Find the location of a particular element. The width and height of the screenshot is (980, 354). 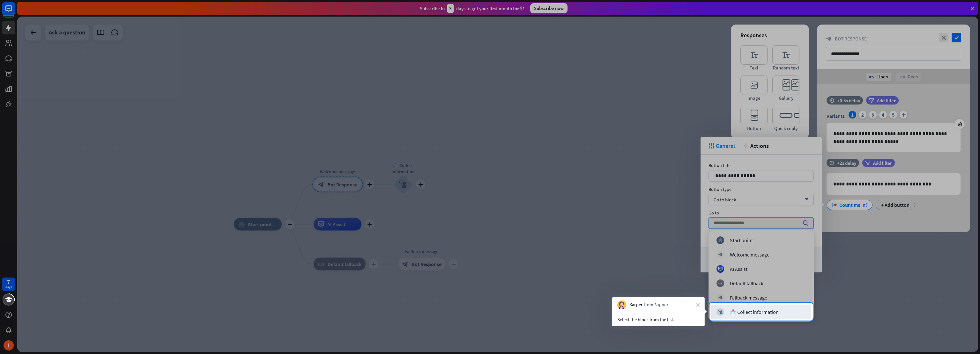

span: Kacper is located at coordinates (636, 305).